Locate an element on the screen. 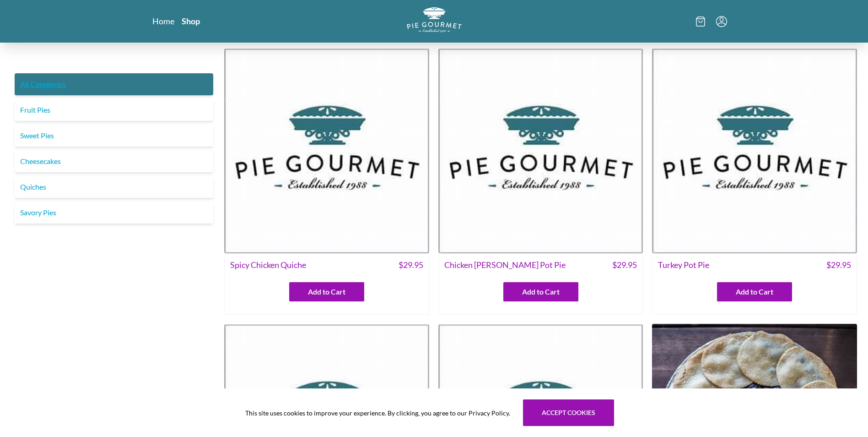  a: Fruit Pies is located at coordinates (114, 110).